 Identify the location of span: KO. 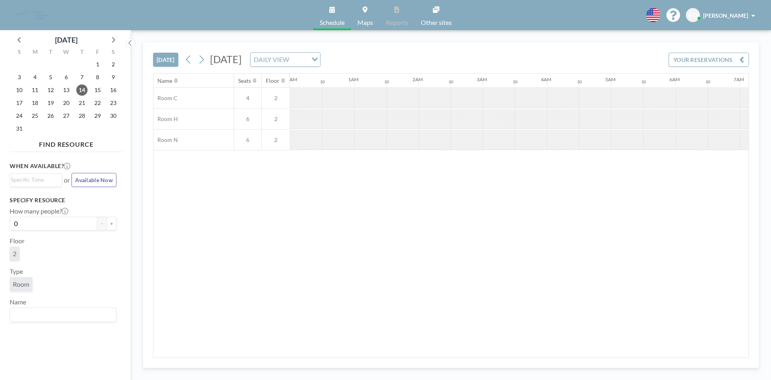
(693, 15).